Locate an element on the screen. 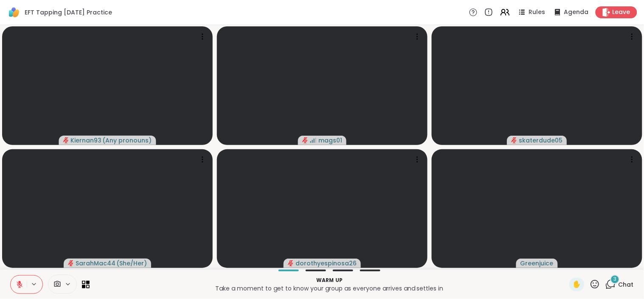 This screenshot has width=644, height=299. span: ( She/Her ) is located at coordinates (131, 263).